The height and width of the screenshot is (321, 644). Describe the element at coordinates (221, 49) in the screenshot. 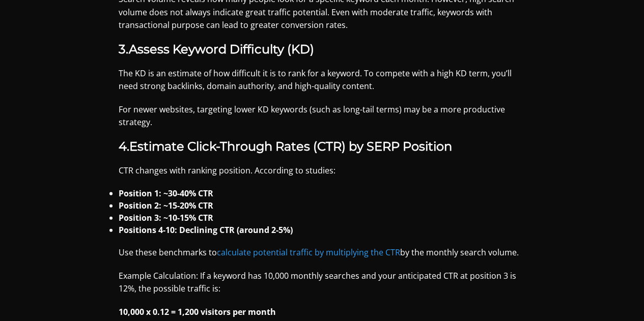

I see `strong: Assess Keyword Difficulty (KD)` at that location.